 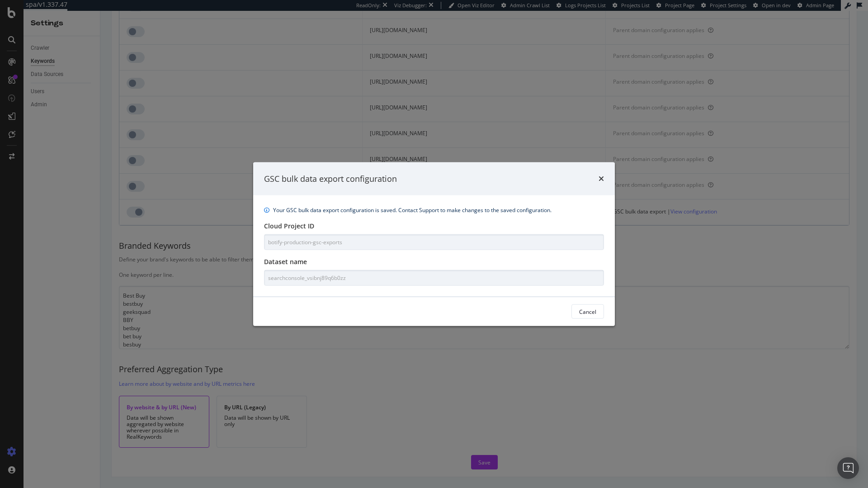 What do you see at coordinates (413, 210) in the screenshot?
I see `div: Your GSC bulk data export configuration is saved. Contact Support to make changes to the saved co...` at bounding box center [413, 210].